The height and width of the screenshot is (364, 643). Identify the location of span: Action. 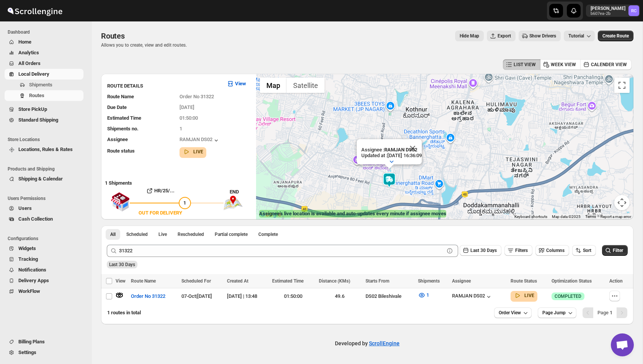
(616, 281).